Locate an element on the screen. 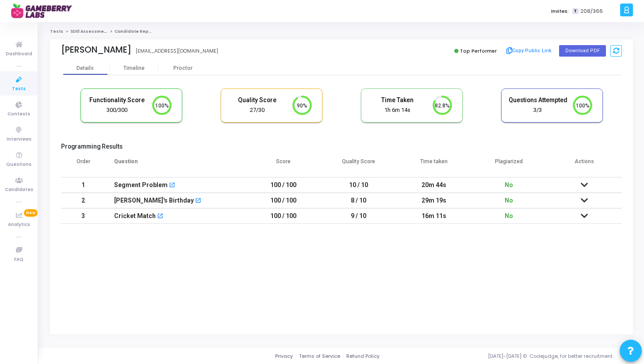  a: SDE1 Assessment July/Aug is located at coordinates (99, 31).